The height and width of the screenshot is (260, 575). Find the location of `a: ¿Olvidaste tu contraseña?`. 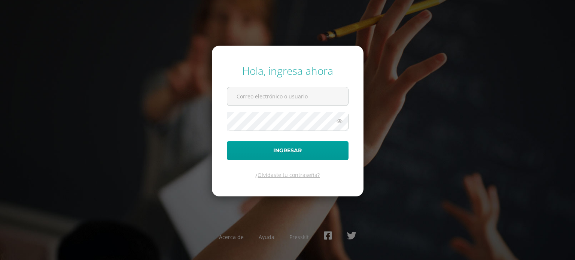

a: ¿Olvidaste tu contraseña? is located at coordinates (288, 175).